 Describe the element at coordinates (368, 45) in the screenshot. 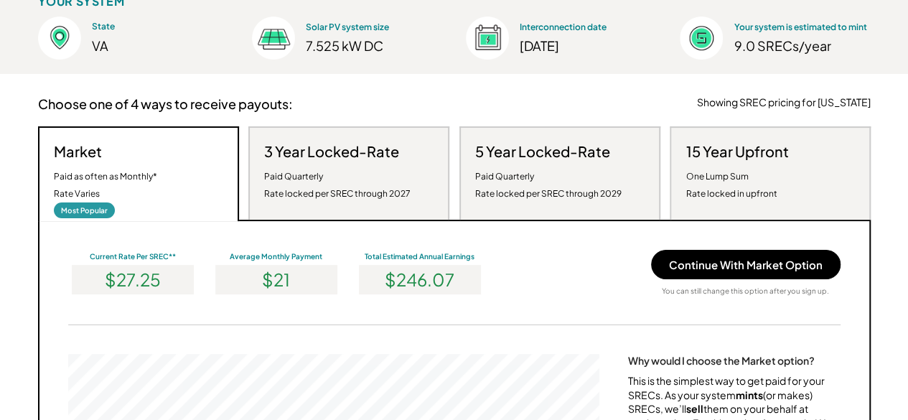

I see `div: 7.525 kW DC` at that location.